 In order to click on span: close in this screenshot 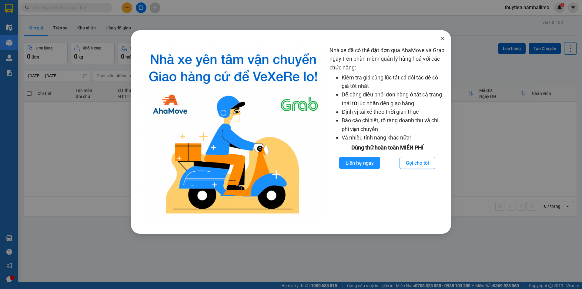, I will do `click(442, 38)`.